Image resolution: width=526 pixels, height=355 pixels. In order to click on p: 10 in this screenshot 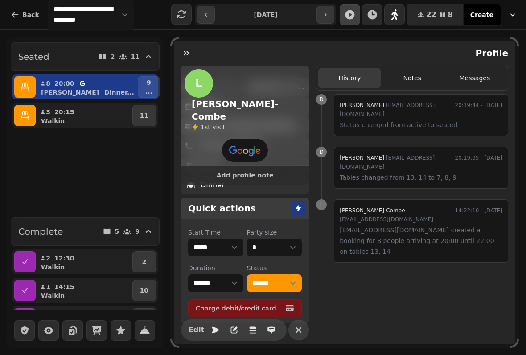, I will do `click(144, 290)`.